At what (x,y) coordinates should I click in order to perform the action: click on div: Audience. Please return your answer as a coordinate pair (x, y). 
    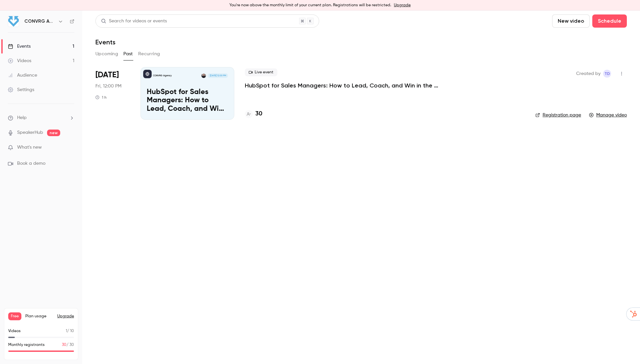
    Looking at the image, I should click on (22, 75).